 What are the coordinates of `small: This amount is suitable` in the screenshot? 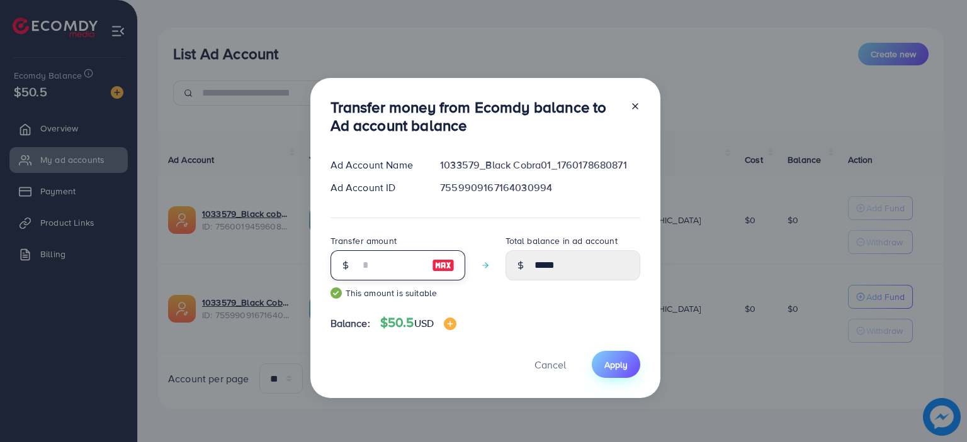 It's located at (398, 293).